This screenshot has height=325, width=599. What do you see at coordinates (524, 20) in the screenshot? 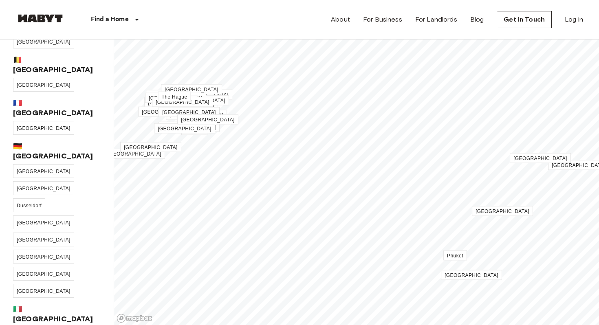
I see `a: Get in Touch` at bounding box center [524, 20].